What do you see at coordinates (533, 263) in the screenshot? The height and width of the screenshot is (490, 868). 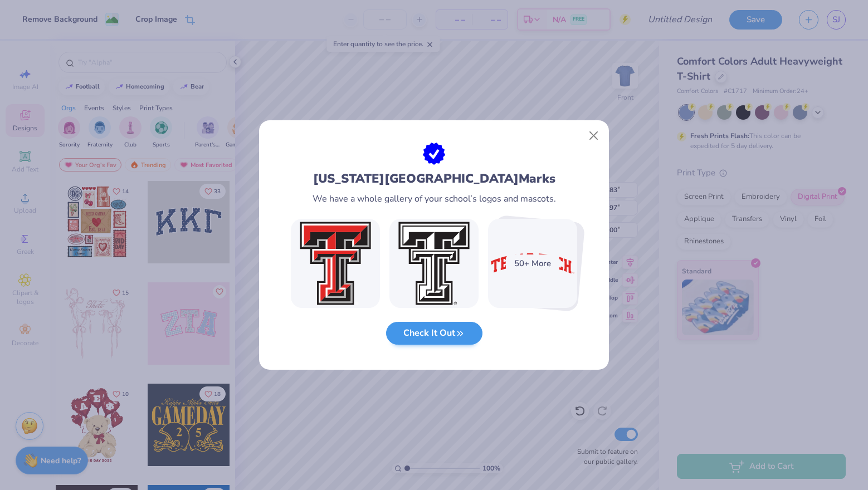 I see `div: 50+ More` at bounding box center [533, 263].